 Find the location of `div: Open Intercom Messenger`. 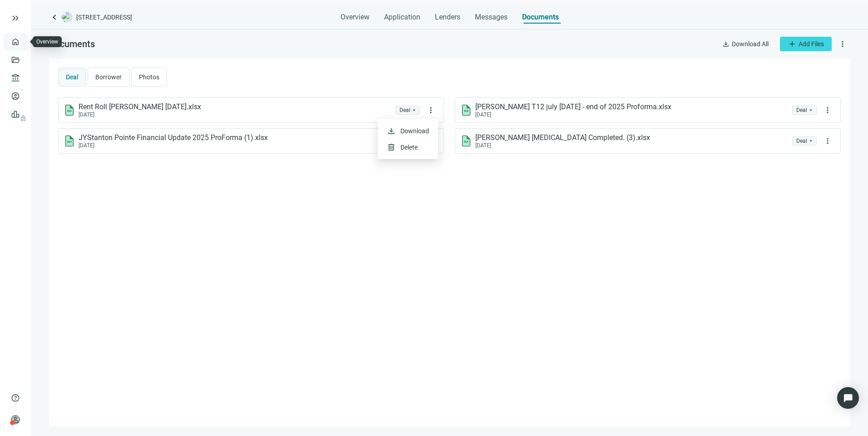

div: Open Intercom Messenger is located at coordinates (848, 398).